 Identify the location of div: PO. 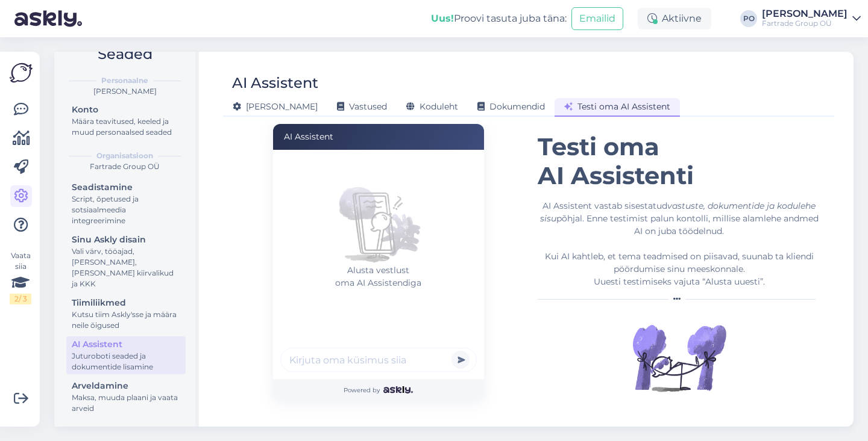
(748, 19).